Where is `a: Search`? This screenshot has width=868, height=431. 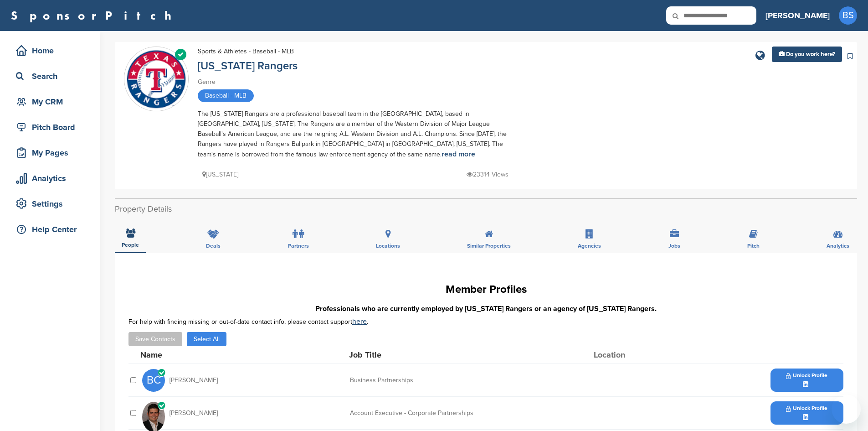
a: Search is located at coordinates (50, 76).